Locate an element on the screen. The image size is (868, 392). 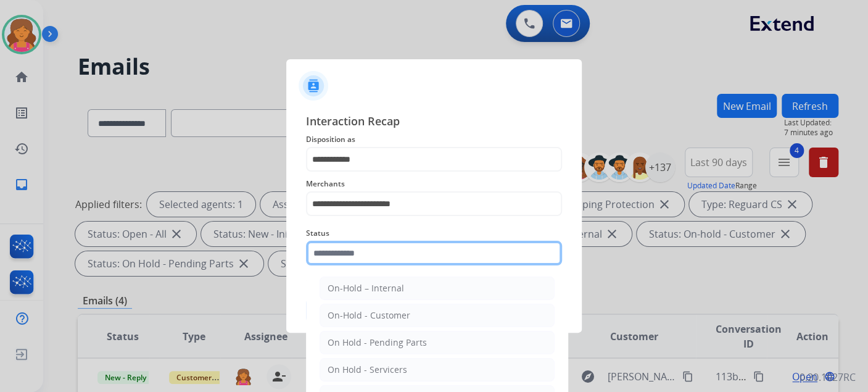
span: Interaction Recap is located at coordinates (434, 122).